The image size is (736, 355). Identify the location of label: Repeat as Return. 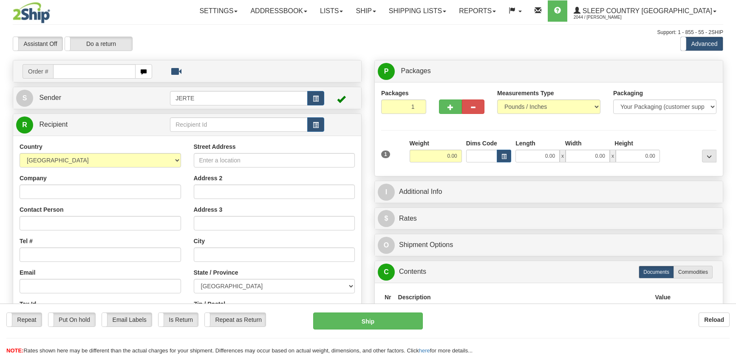
(235, 320).